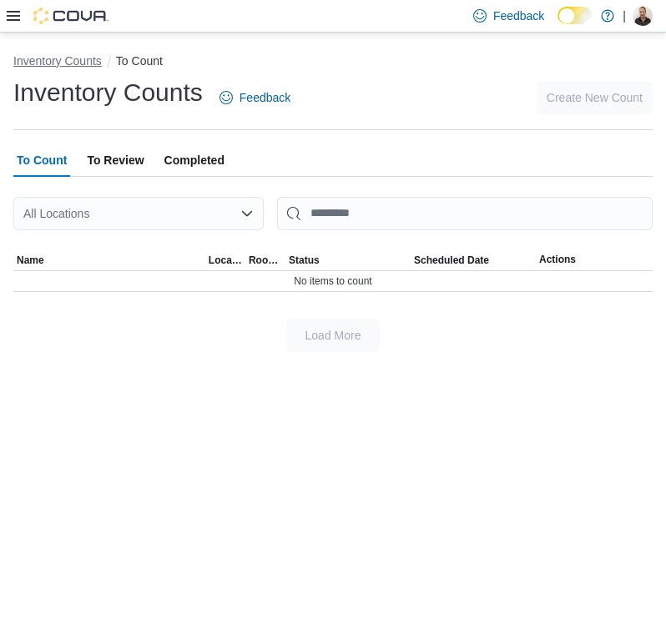 The width and height of the screenshot is (666, 644). Describe the element at coordinates (247, 214) in the screenshot. I see `button: Open list of options` at that location.